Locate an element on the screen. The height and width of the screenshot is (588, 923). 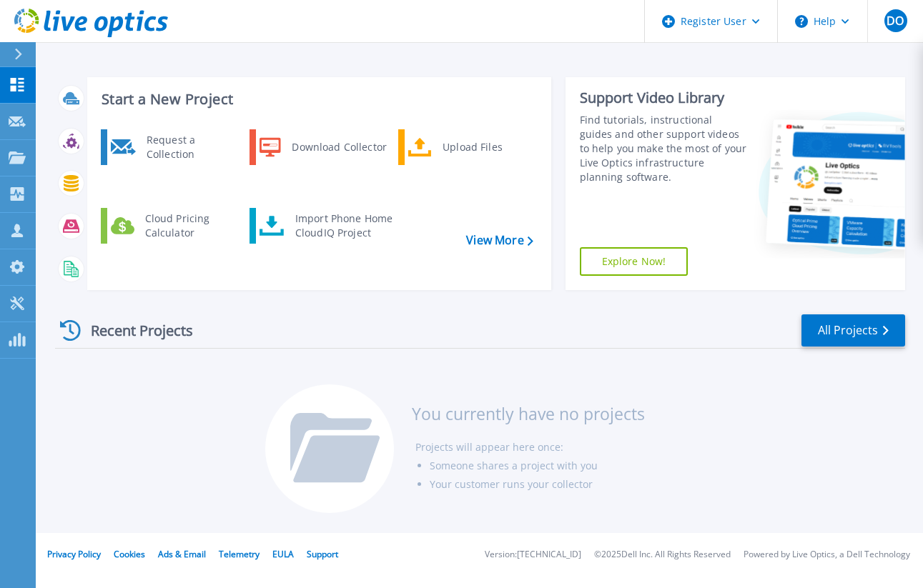
div: Import Phone Home CloudIQ Project is located at coordinates (343, 226).